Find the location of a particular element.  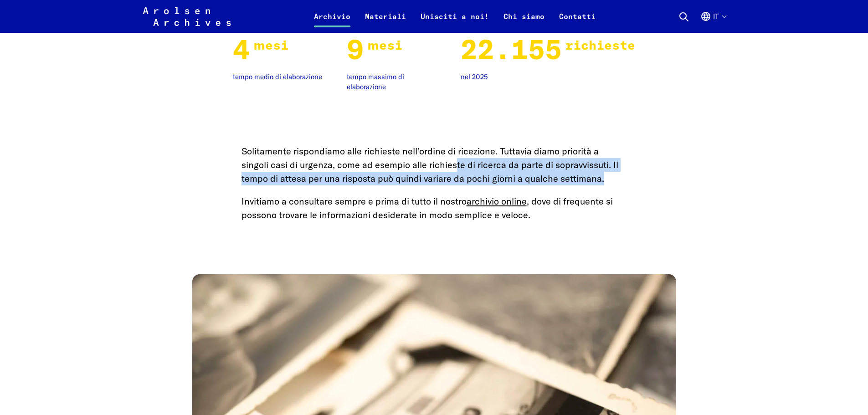

a: Archivio is located at coordinates (332, 22).